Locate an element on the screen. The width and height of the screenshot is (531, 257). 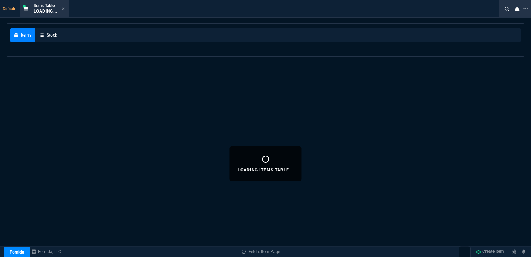
a: Fetch: Item-Page is located at coordinates (261, 251).